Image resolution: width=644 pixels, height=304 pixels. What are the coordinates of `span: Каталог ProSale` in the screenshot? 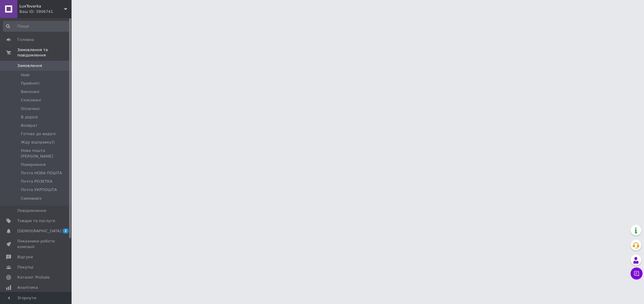 It's located at (34, 277).